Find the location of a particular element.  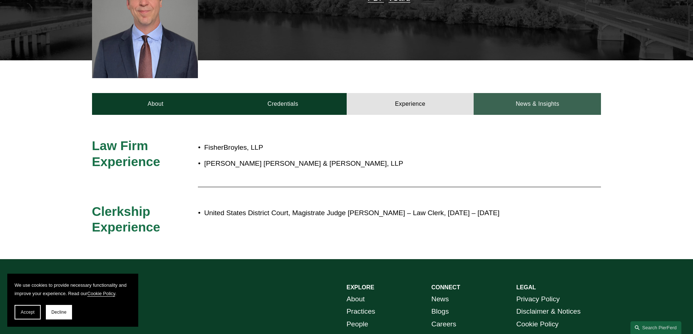

strong: CONNECT is located at coordinates (445, 287).